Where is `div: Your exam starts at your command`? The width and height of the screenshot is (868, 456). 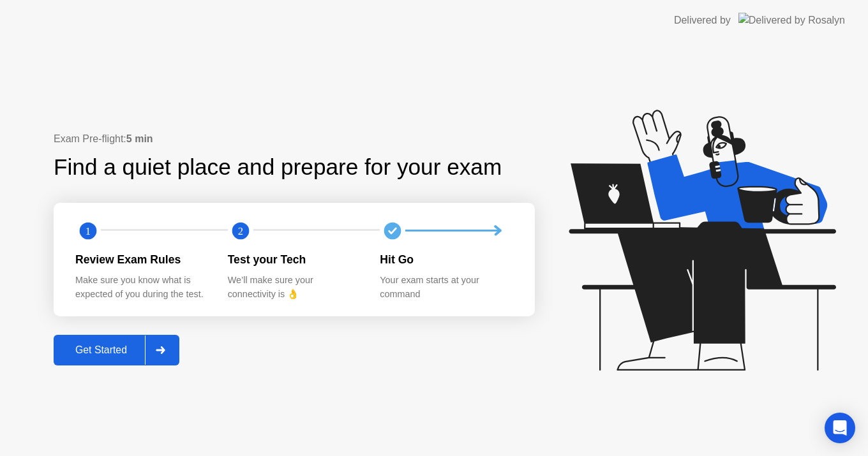 div: Your exam starts at your command is located at coordinates (445, 287).